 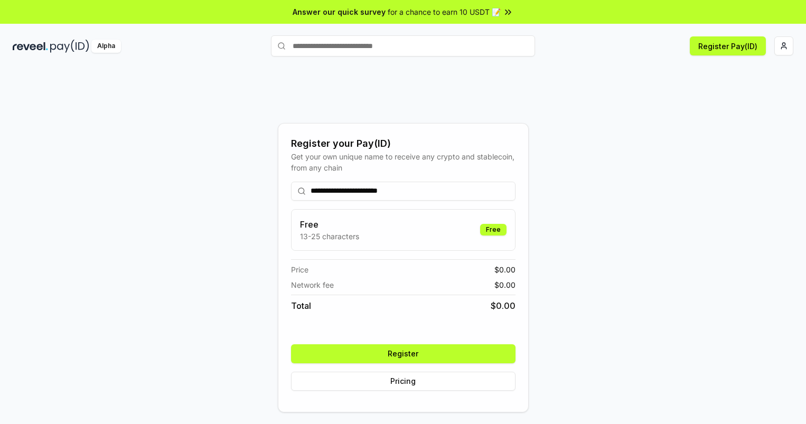 I want to click on img: pay_id, so click(x=70, y=46).